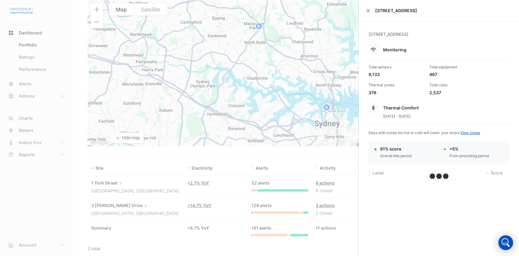 The height and width of the screenshot is (256, 519). Describe the element at coordinates (457, 85) in the screenshot. I see `div: Total rules` at that location.